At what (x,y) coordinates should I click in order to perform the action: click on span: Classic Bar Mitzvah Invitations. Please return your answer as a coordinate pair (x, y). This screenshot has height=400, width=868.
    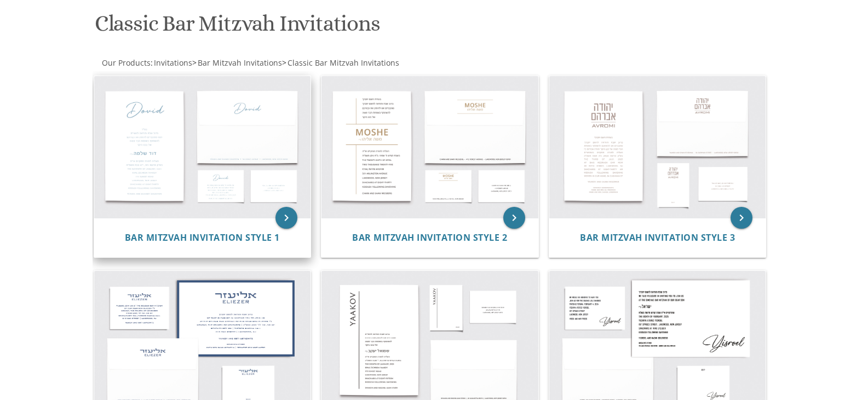
    Looking at the image, I should click on (344, 63).